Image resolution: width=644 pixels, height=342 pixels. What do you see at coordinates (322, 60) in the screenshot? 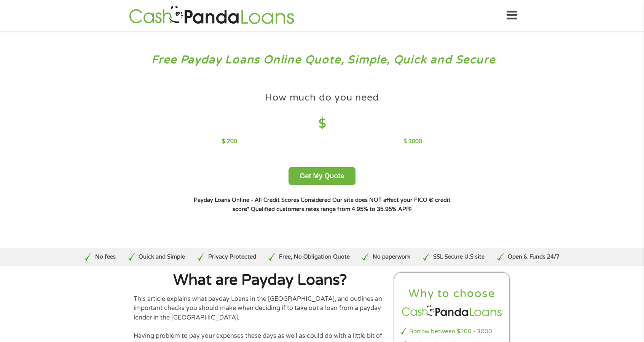
I see `h3: Free Payday Loans Online Quote, Simple, Quick and Secure` at bounding box center [322, 60].